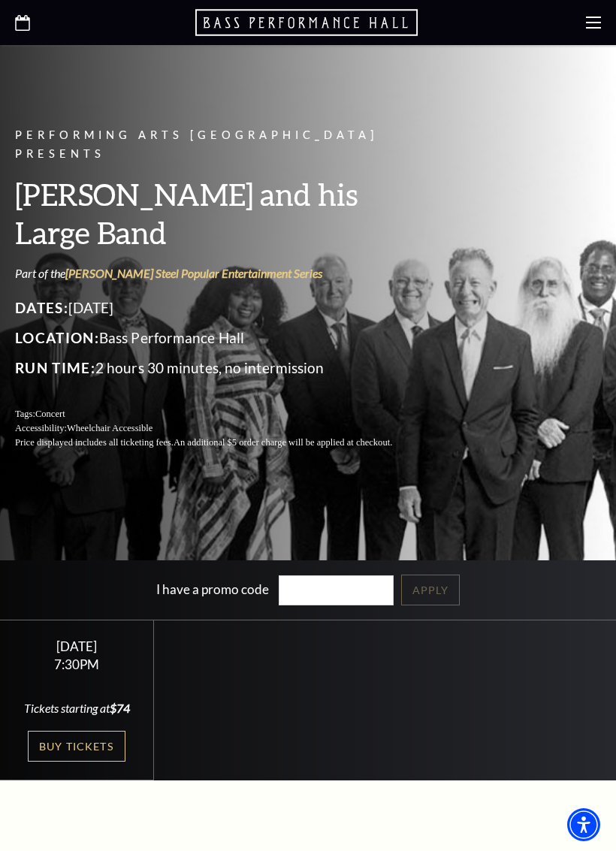 The width and height of the screenshot is (616, 851). What do you see at coordinates (221, 368) in the screenshot?
I see `p: 2 hours 30 minutes, no intermission` at bounding box center [221, 368].